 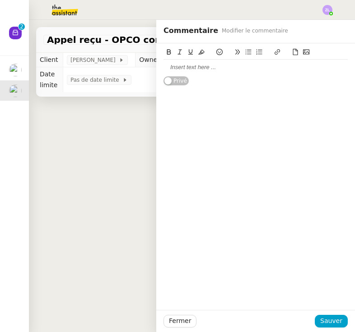 I want to click on button: Privé, so click(x=176, y=81).